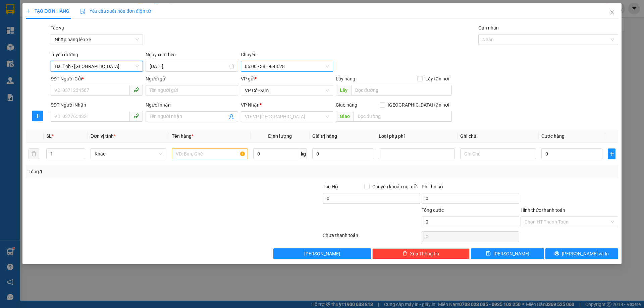 The width and height of the screenshot is (644, 308). Describe the element at coordinates (97, 40) in the screenshot. I see `span: Nhập hàng lên xe` at that location.